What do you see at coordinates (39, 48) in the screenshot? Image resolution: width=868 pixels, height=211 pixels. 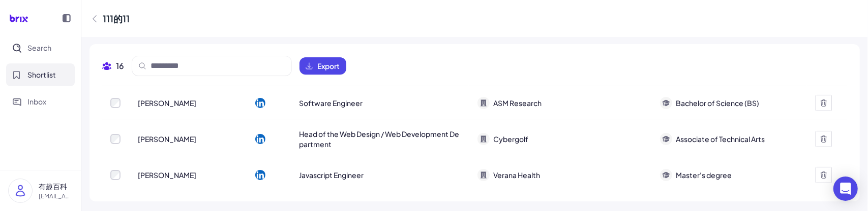 I see `span: Search` at bounding box center [39, 48].